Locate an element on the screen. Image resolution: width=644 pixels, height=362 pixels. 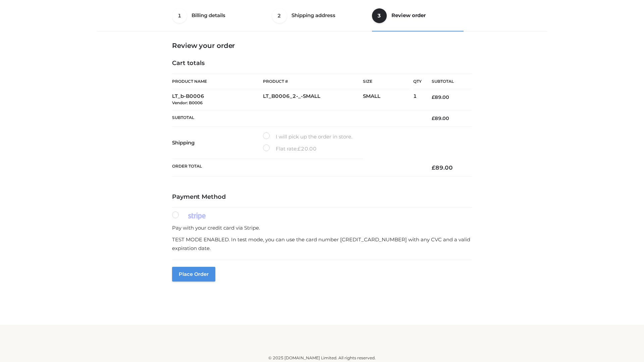
td: LT_b-B0006 is located at coordinates (217, 99).